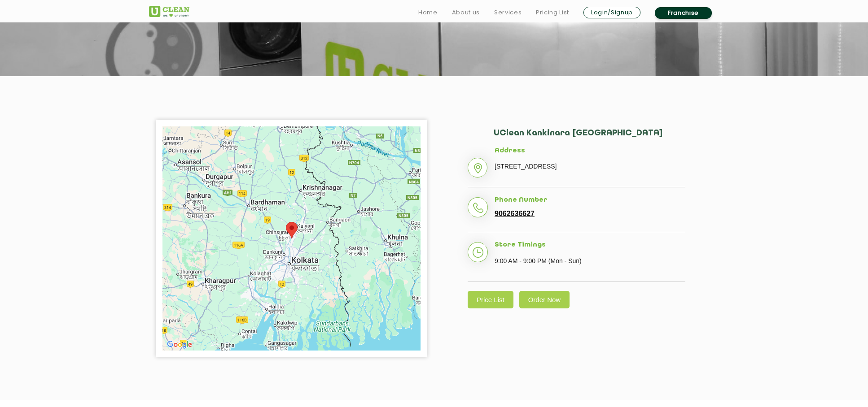 The width and height of the screenshot is (868, 407). I want to click on a: 9062636627, so click(514, 214).